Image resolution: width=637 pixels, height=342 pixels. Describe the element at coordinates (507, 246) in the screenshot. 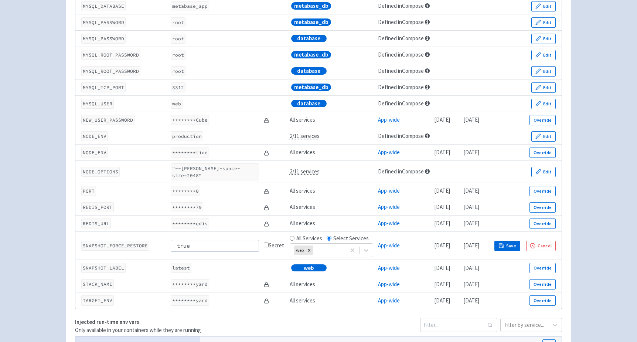

I see `button: Save` at that location.